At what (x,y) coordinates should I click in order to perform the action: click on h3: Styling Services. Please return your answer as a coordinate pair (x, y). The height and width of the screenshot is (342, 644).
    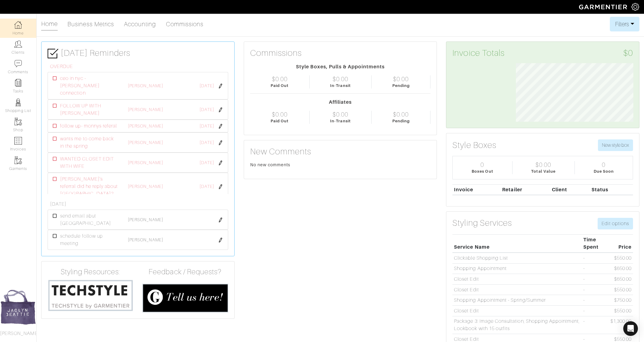
    Looking at the image, I should click on (482, 223).